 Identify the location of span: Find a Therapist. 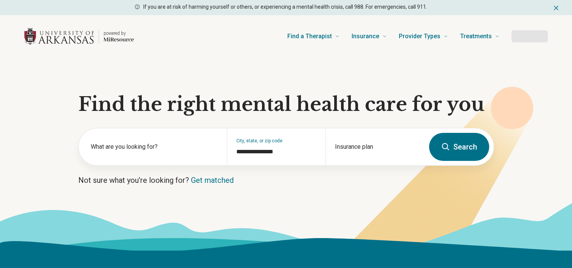
(310, 36).